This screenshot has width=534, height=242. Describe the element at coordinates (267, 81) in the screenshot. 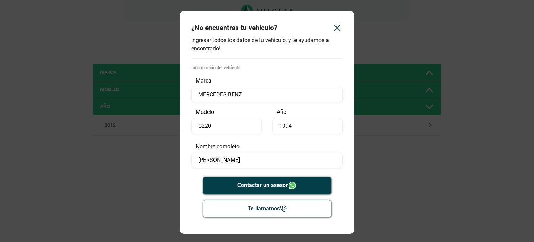

I see `p: Marca` at that location.